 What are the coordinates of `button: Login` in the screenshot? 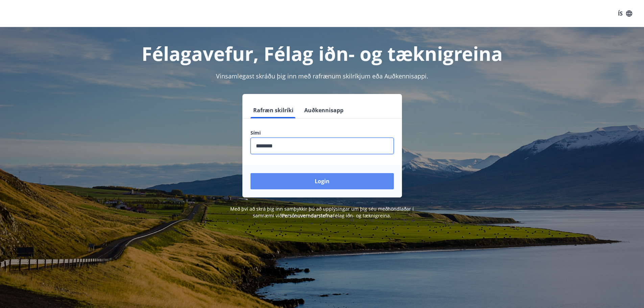 It's located at (322, 182).